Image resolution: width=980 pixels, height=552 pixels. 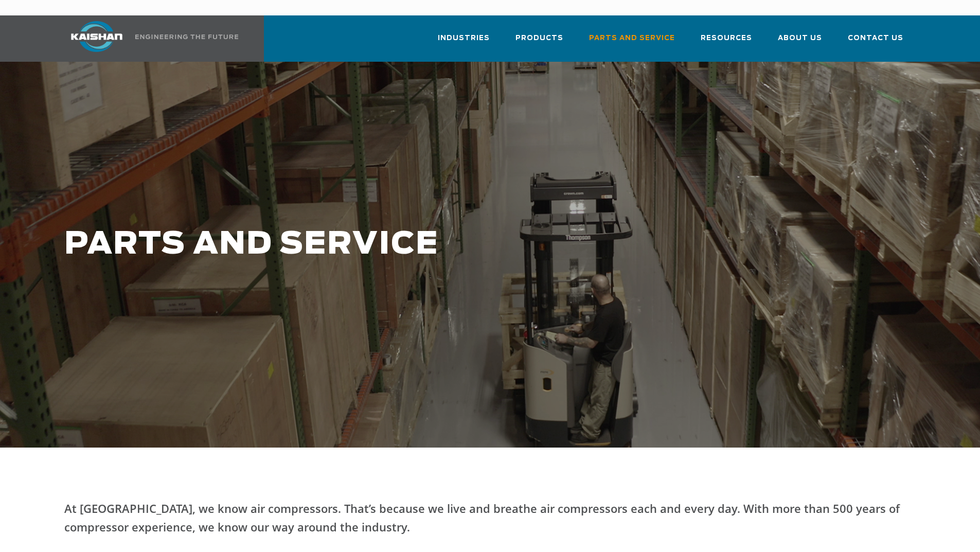 I want to click on span: Industries, so click(x=463, y=38).